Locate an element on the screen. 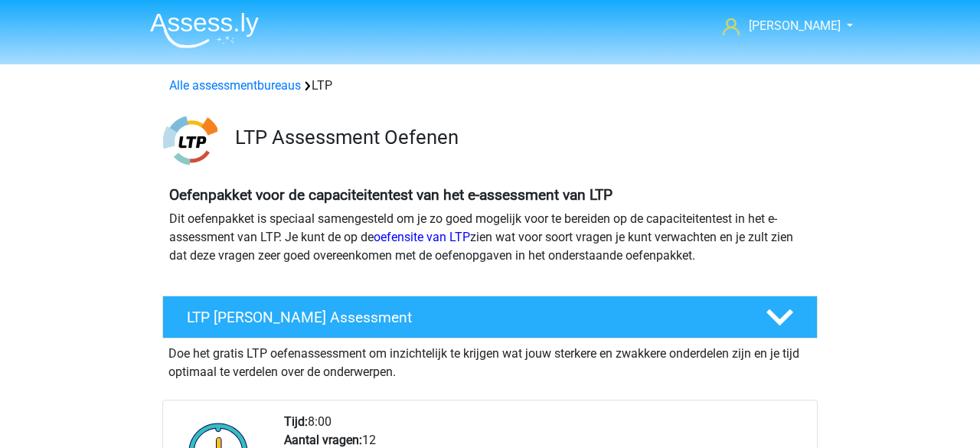 This screenshot has width=980, height=448. h3: LTP Assessment Oefenen is located at coordinates (520, 137).